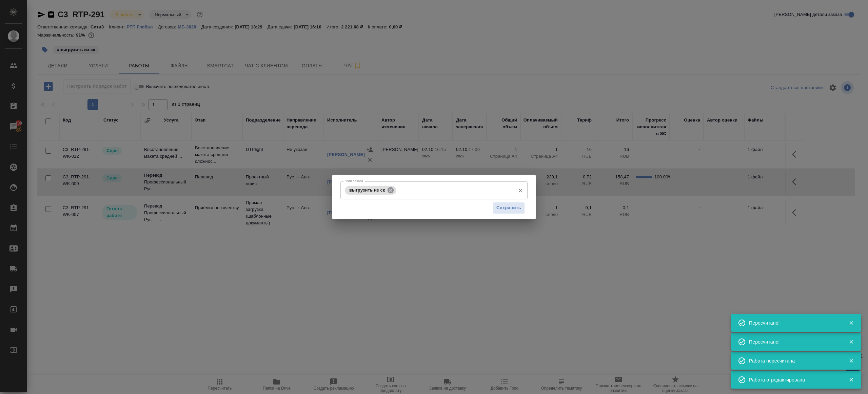  What do you see at coordinates (794, 380) in the screenshot?
I see `div: Работа отредактирована` at bounding box center [794, 380].